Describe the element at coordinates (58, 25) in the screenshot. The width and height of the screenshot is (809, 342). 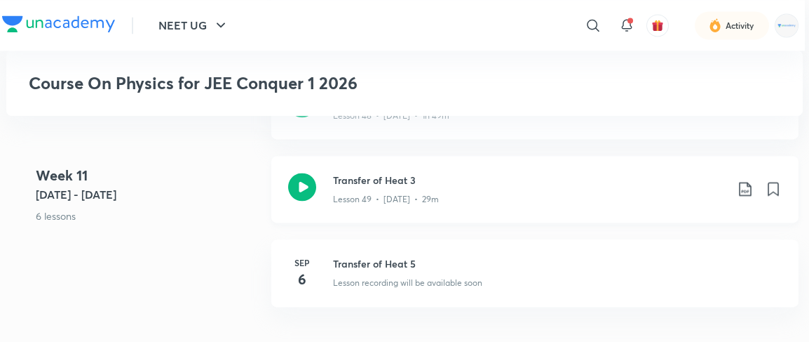
I see `a: Company Logo` at that location.